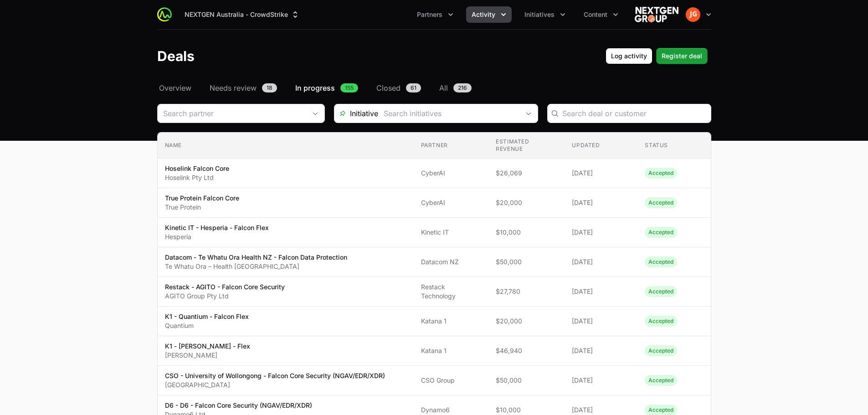  What do you see at coordinates (489, 15) in the screenshot?
I see `div: Activity menu` at bounding box center [489, 15].